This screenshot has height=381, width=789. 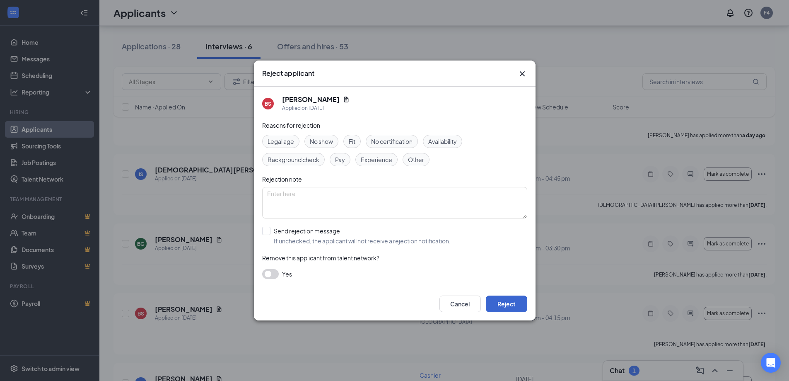 What do you see at coordinates (352, 141) in the screenshot?
I see `span: Fit` at bounding box center [352, 141].